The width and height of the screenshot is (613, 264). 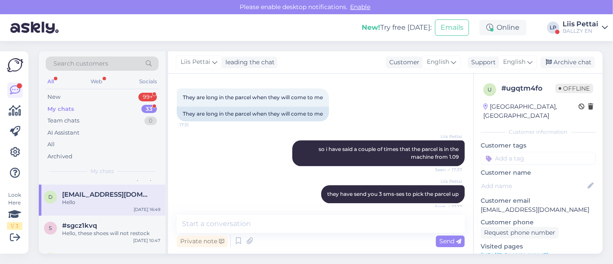 I want to click on div: Private note, so click(x=202, y=241).